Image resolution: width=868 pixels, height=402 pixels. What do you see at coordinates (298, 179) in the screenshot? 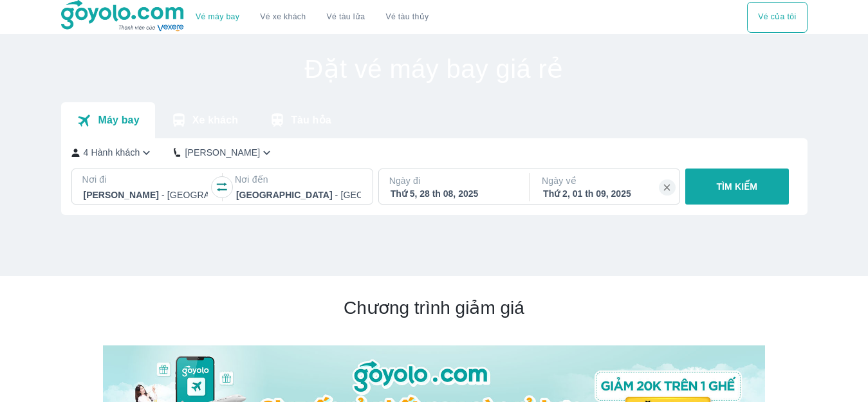
I see `p: Nơi đến` at bounding box center [298, 179].